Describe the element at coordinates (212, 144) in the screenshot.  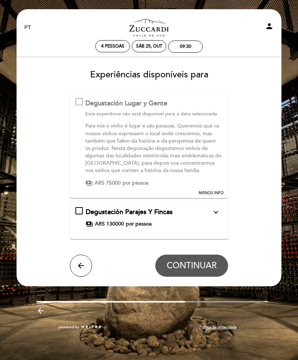
I see `button: MENOS INFO` at that location.